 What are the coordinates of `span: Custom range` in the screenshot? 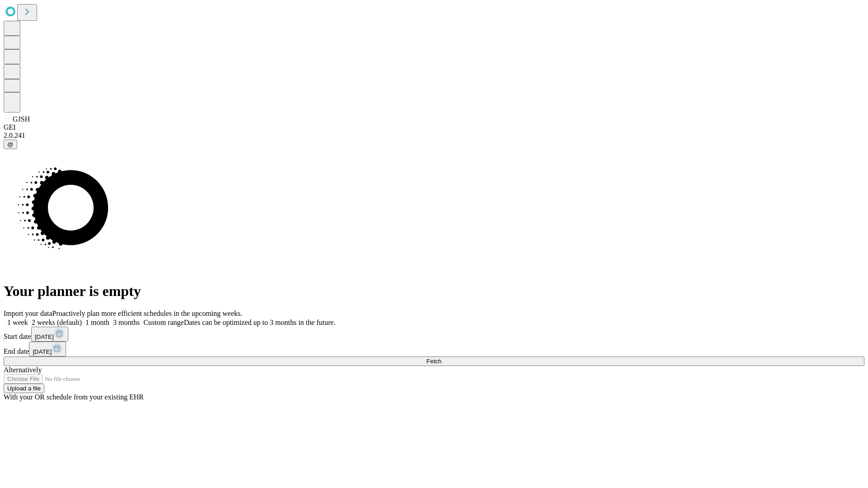 It's located at (163, 322).